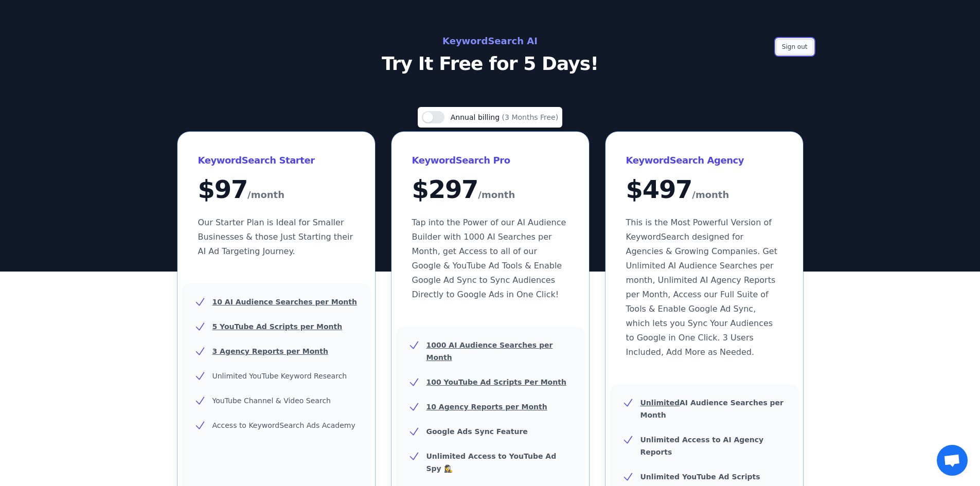 The height and width of the screenshot is (486, 980). Describe the element at coordinates (284, 426) in the screenshot. I see `span: Access to KeywordSearch Ads Academy` at that location.